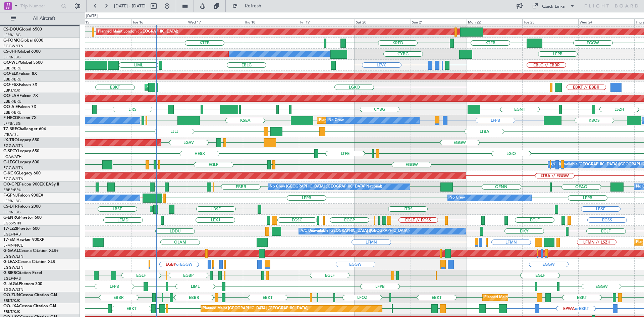  What do you see at coordinates (10, 129) in the screenshot?
I see `span: T7-BRE` at bounding box center [10, 129].